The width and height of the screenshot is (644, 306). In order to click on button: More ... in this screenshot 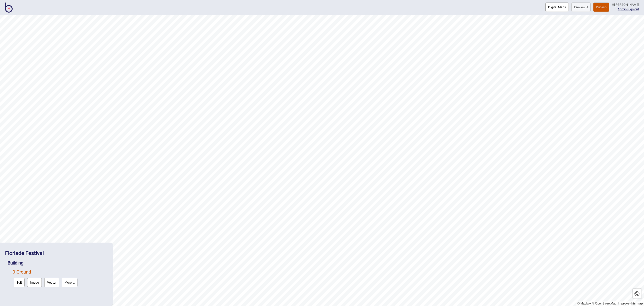, I will do `click(69, 283)`.